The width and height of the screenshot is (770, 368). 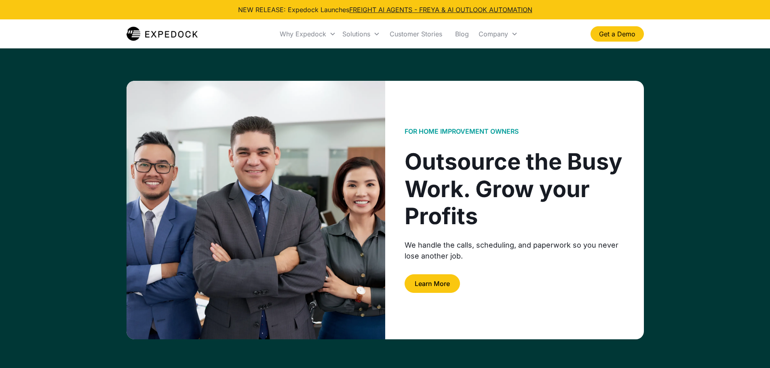 What do you see at coordinates (432, 284) in the screenshot?
I see `a: Learn More` at bounding box center [432, 284].